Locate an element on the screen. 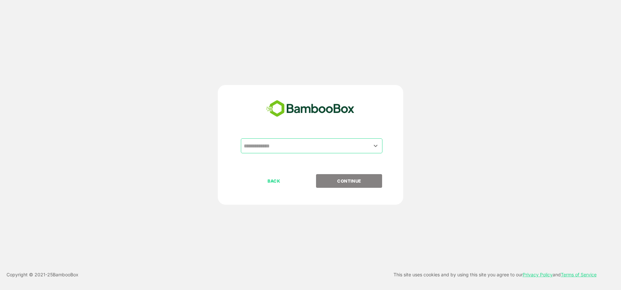  button: CONTINUE is located at coordinates (349, 181).